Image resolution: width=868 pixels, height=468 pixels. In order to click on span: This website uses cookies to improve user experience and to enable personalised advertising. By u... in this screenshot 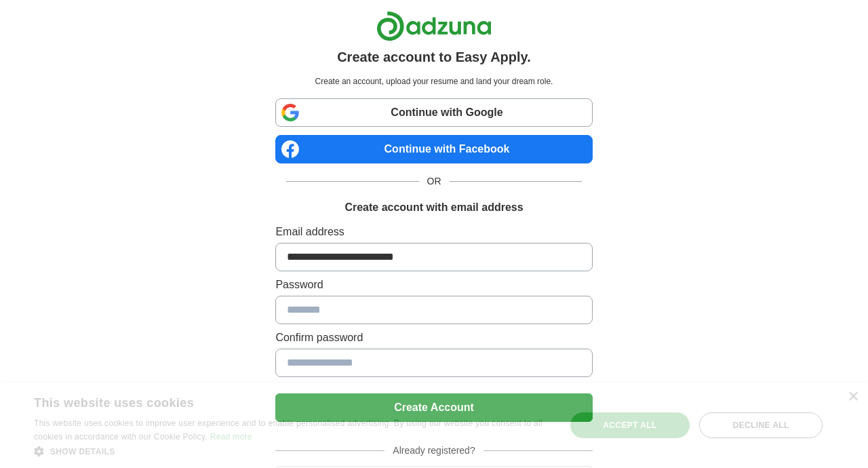, I will do `click(289, 431)`.